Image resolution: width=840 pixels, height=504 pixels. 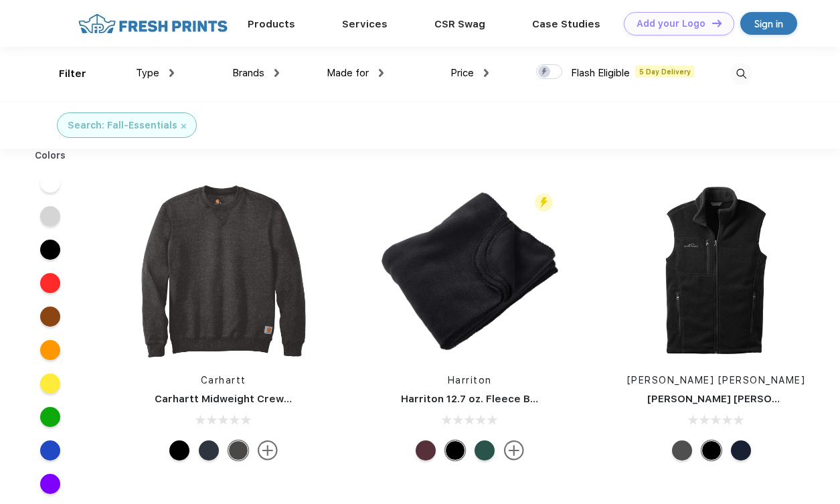 What do you see at coordinates (769, 23) in the screenshot?
I see `div: Sign in` at bounding box center [769, 23].